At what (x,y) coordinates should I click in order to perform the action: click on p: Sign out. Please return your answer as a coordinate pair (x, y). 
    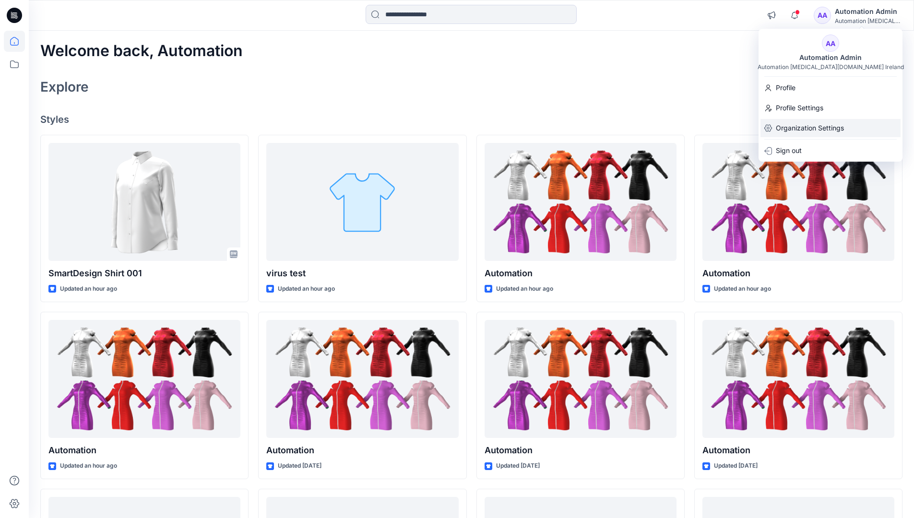
    Looking at the image, I should click on (789, 151).